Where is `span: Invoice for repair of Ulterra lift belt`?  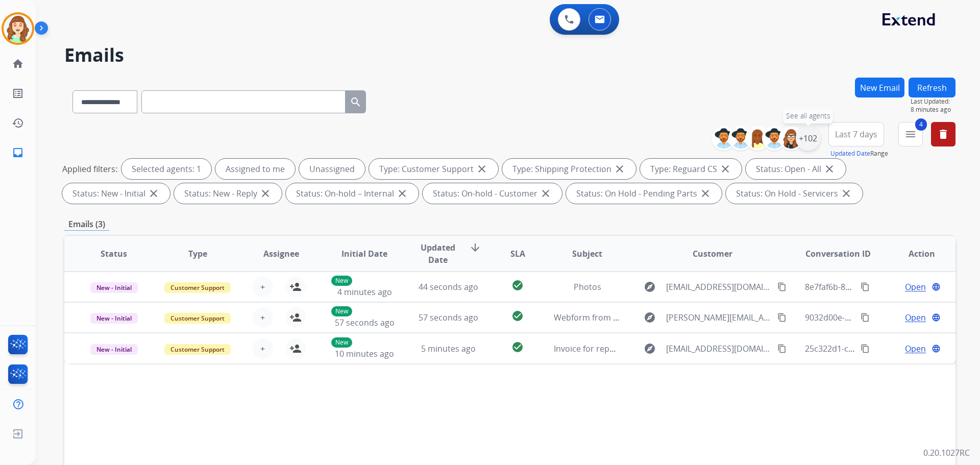 span: Invoice for repair of Ulterra lift belt is located at coordinates (620, 349).